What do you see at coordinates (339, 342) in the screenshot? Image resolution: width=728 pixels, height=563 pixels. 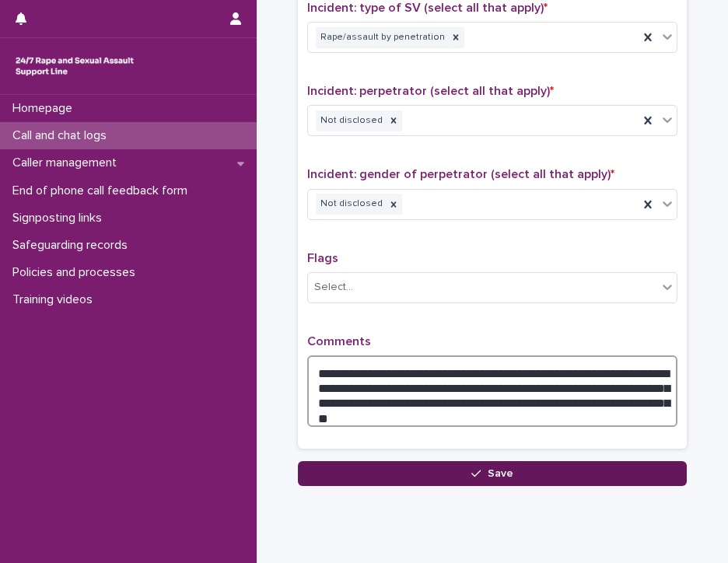 I see `span: Comments` at bounding box center [339, 342].